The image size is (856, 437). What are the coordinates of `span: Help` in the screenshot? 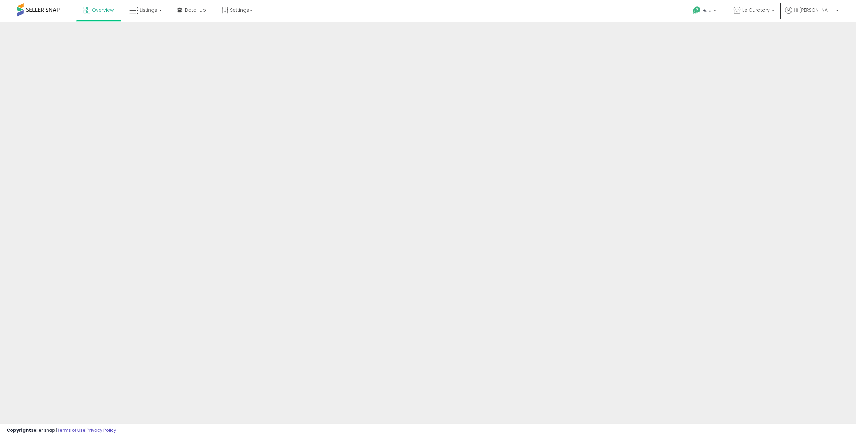 It's located at (707, 10).